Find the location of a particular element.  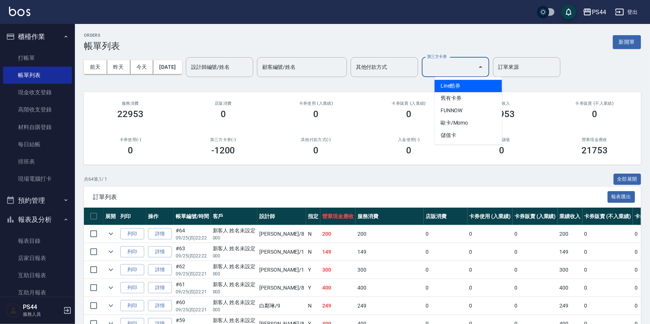

th: 客戶 is located at coordinates (234, 216).